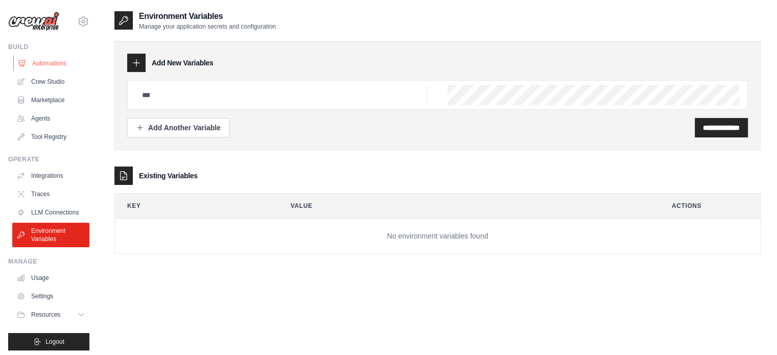 The height and width of the screenshot is (355, 777). Describe the element at coordinates (34, 21) in the screenshot. I see `img: Logo` at that location.